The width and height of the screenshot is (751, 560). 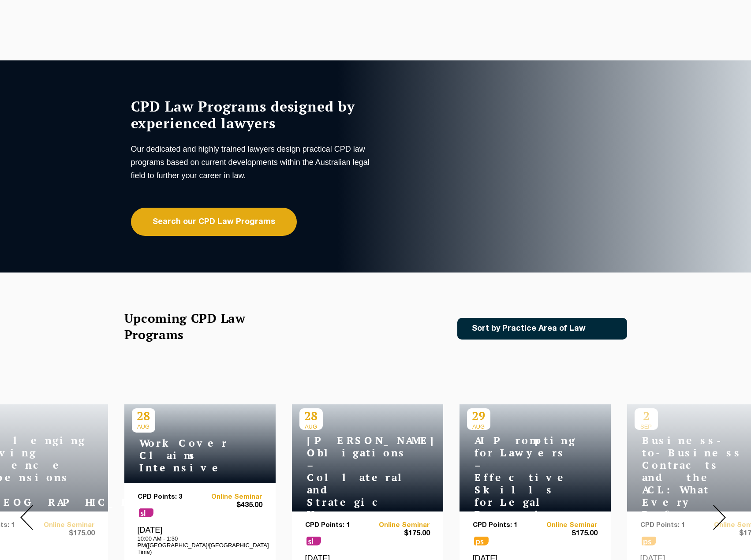 What do you see at coordinates (231, 505) in the screenshot?
I see `span: $435.00` at bounding box center [231, 505].